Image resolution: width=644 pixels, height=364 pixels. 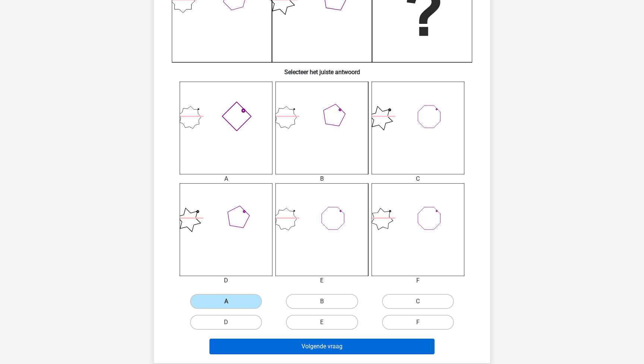 What do you see at coordinates (321, 301) in the screenshot?
I see `label: B` at bounding box center [321, 301].